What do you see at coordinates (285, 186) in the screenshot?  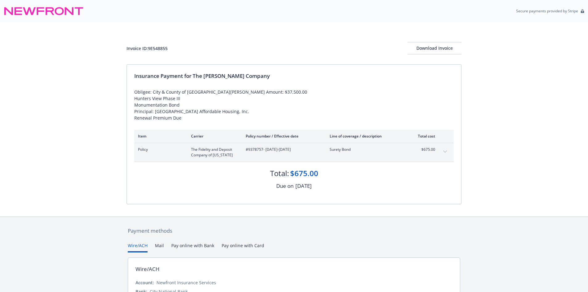 I see `div: Due on` at bounding box center [285, 186].